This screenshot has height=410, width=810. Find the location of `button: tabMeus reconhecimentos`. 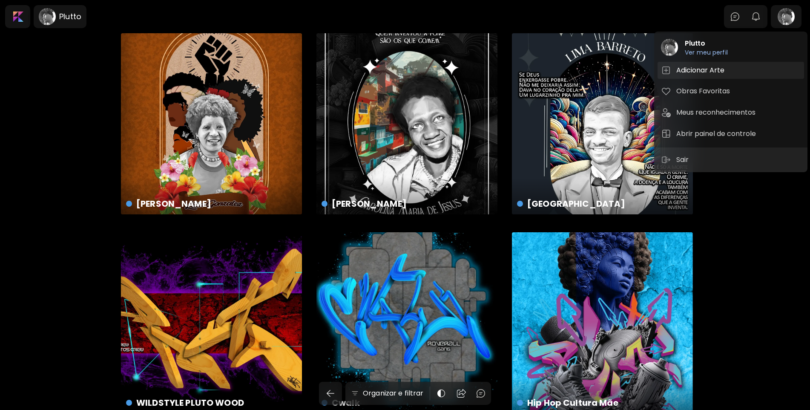

button: tabMeus reconhecimentos is located at coordinates (731, 112).